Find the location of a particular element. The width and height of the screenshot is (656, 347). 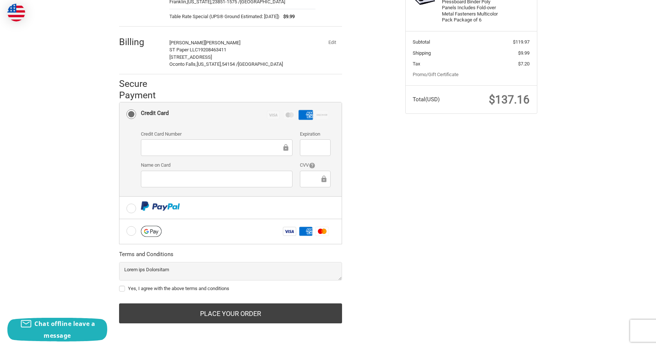

label: Credit Card Number is located at coordinates (217, 134).